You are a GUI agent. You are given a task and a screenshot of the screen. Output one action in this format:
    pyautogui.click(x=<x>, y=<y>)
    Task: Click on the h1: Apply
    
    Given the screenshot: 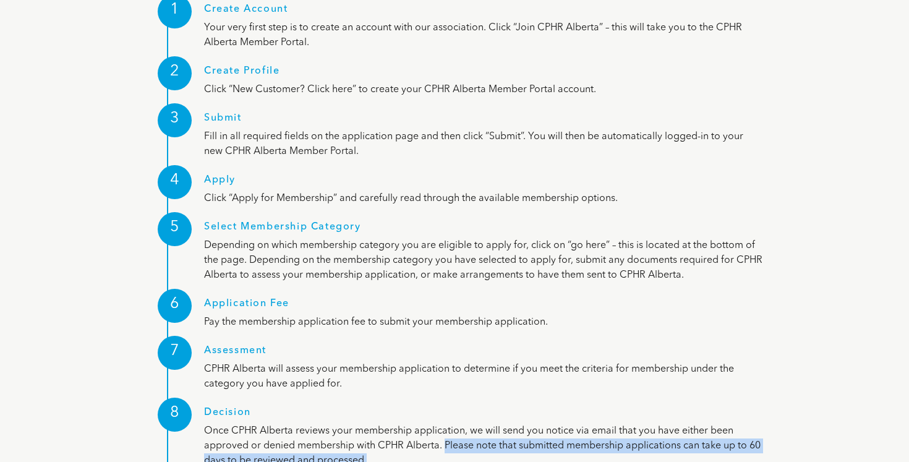 What is the action you would take?
    pyautogui.click(x=483, y=182)
    